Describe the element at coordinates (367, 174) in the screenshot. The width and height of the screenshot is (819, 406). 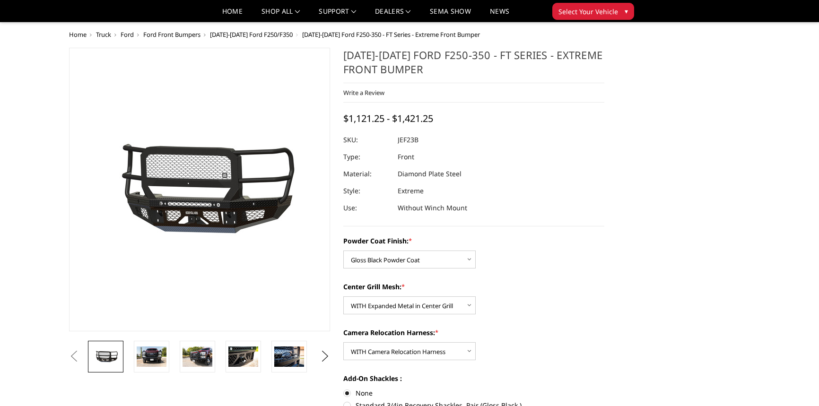
I see `dt: Material:` at that location.